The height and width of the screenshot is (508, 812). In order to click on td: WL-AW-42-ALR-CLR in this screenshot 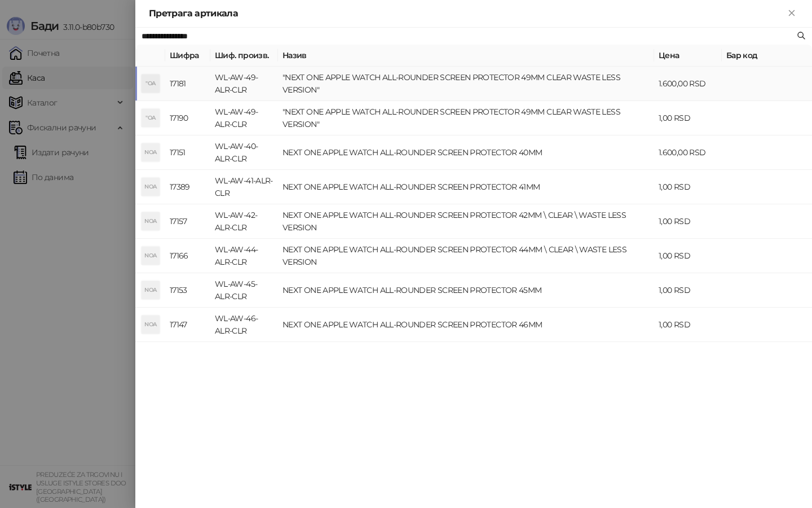, I will do `click(244, 221)`.